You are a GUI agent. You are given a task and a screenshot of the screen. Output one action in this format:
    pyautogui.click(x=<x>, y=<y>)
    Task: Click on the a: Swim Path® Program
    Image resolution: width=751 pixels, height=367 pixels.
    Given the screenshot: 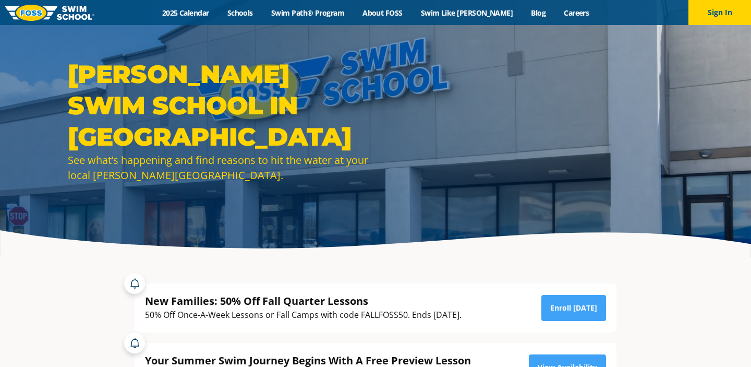 What is the action you would take?
    pyautogui.click(x=307, y=13)
    